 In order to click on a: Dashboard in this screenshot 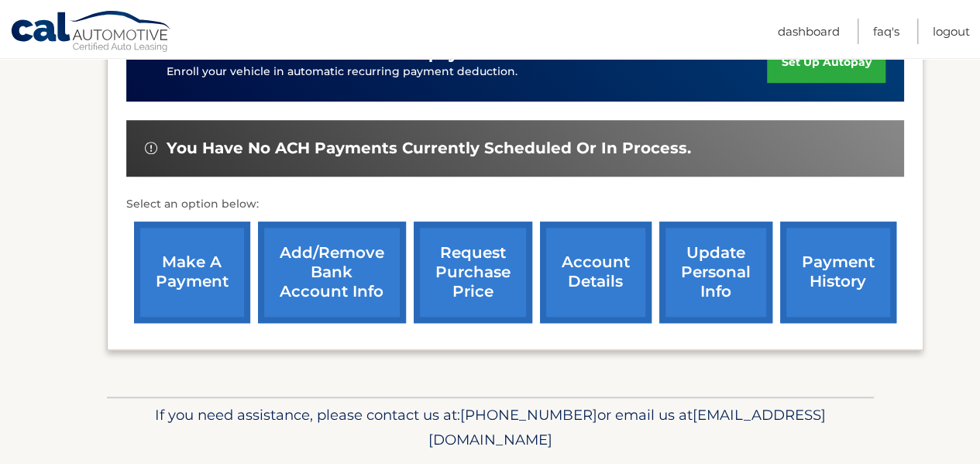, I will do `click(809, 31)`.